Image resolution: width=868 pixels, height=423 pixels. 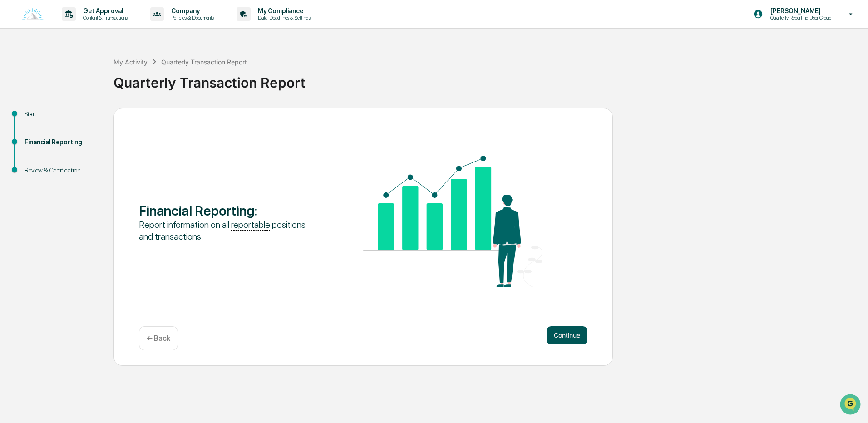 What do you see at coordinates (87, 157) in the screenshot?
I see `a: Powered byPylon` at bounding box center [87, 157].